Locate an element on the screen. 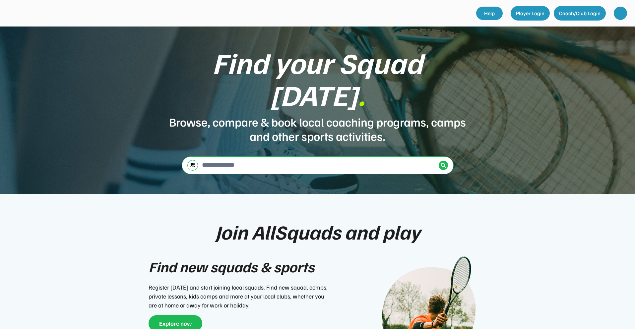 Image resolution: width=635 pixels, height=329 pixels. a: Help is located at coordinates (489, 13).